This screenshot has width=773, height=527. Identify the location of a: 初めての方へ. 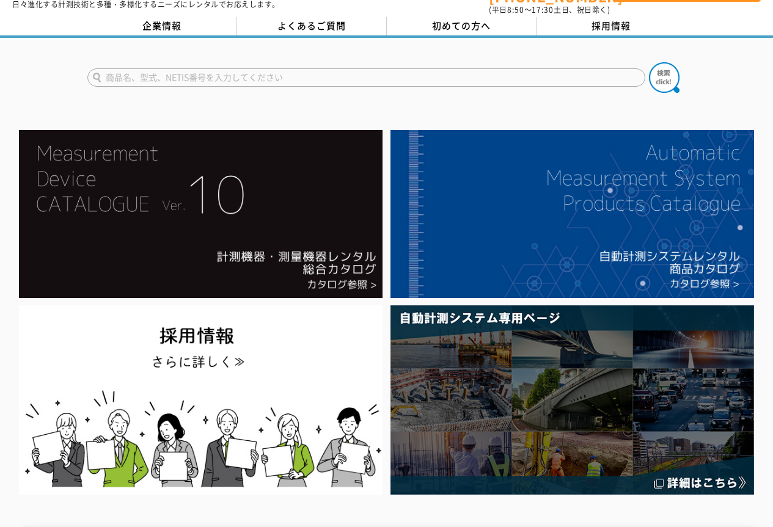
(461, 26).